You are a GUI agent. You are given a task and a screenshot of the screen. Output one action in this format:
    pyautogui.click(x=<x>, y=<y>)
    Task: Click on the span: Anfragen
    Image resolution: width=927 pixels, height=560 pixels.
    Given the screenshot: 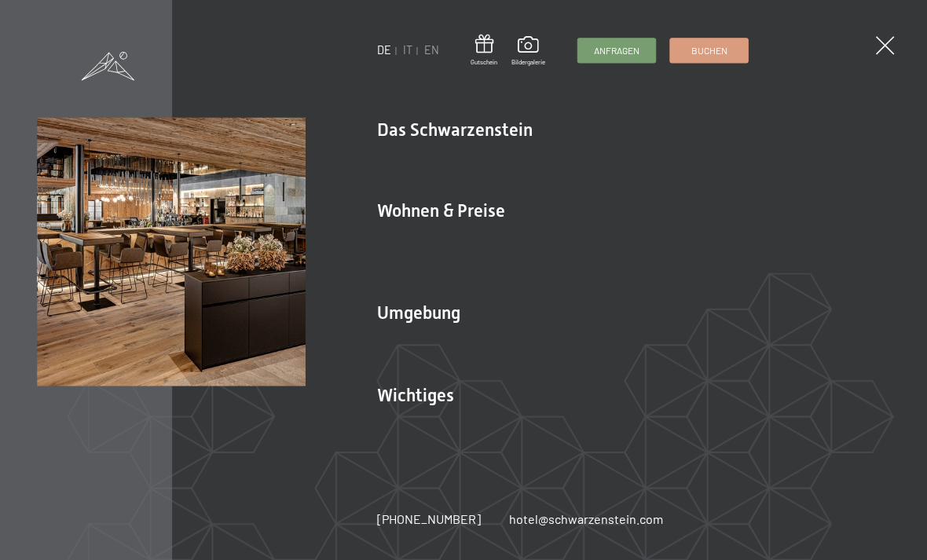 What is the action you would take?
    pyautogui.click(x=614, y=50)
    